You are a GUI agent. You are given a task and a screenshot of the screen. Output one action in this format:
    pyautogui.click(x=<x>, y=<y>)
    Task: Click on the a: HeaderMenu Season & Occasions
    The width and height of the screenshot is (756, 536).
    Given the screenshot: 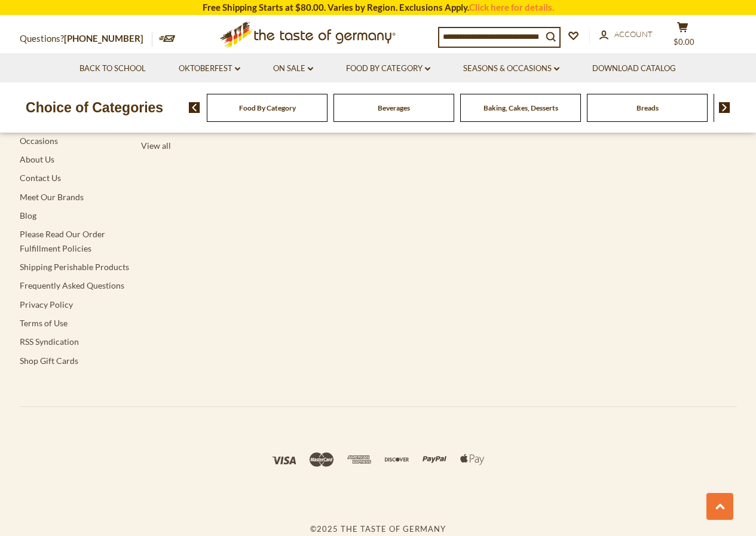 What is the action you would take?
    pyautogui.click(x=62, y=133)
    